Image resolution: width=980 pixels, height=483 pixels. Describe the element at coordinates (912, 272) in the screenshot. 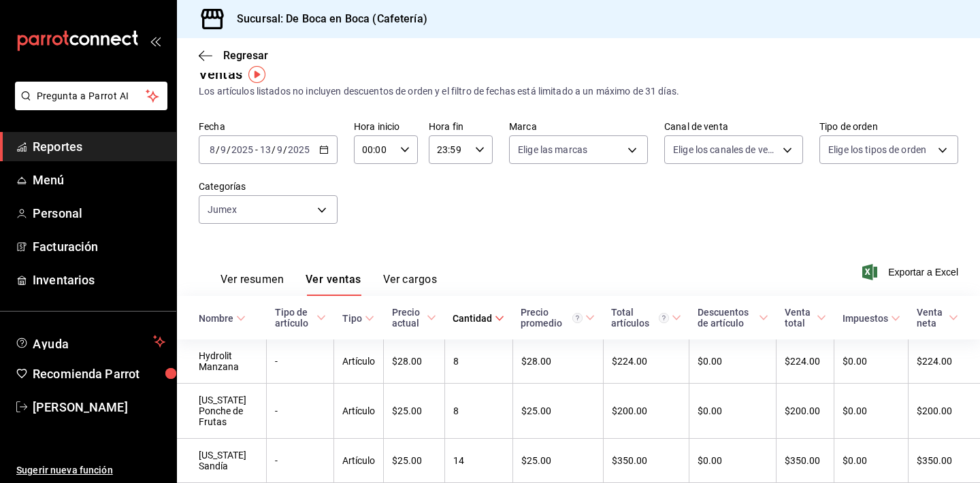

I see `button: Exportar a Excel` at that location.